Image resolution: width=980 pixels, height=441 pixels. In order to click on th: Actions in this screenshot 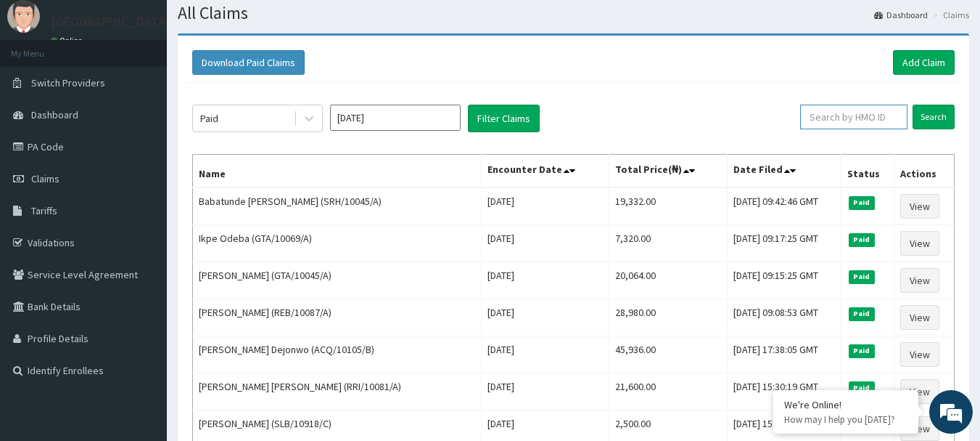, I will do `click(923, 172)`.